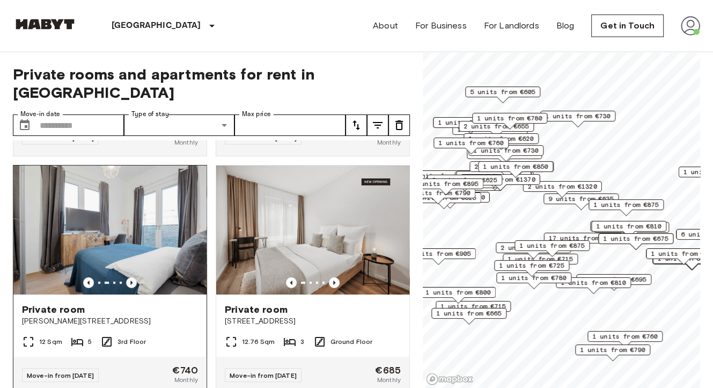 Image resolution: width=713 pixels, height=388 pixels. What do you see at coordinates (258, 341) in the screenshot?
I see `span: 12.76 Sqm` at bounding box center [258, 341].